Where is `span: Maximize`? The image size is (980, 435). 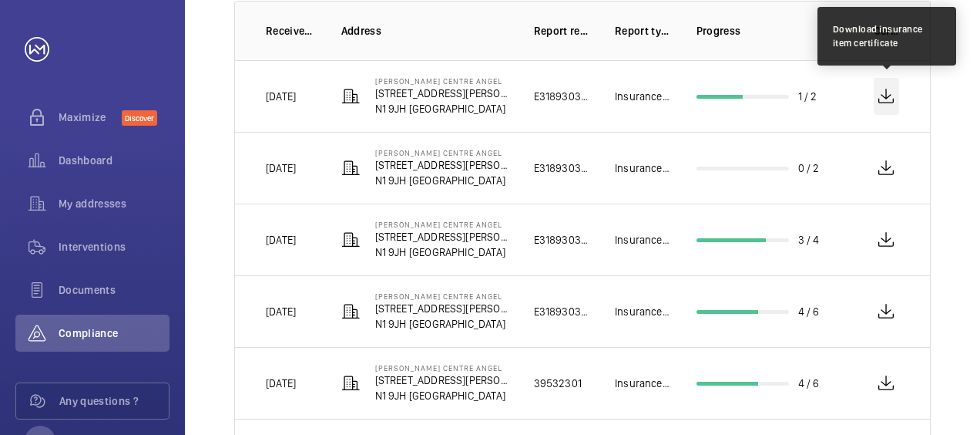 span: Maximize is located at coordinates (90, 117).